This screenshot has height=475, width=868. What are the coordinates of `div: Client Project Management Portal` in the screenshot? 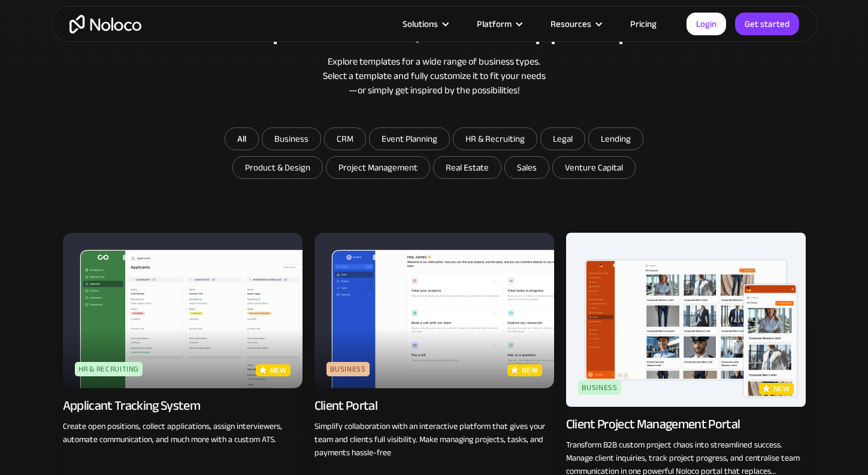 It's located at (653, 425).